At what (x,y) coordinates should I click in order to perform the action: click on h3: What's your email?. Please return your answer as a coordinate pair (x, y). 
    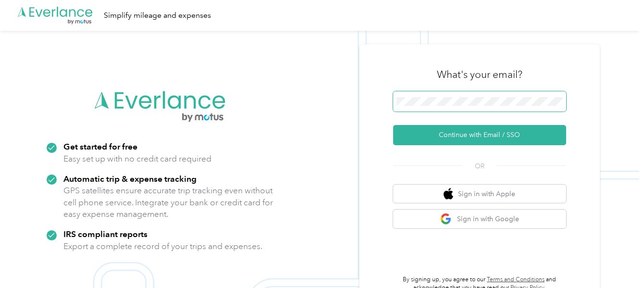
    Looking at the image, I should click on (480, 75).